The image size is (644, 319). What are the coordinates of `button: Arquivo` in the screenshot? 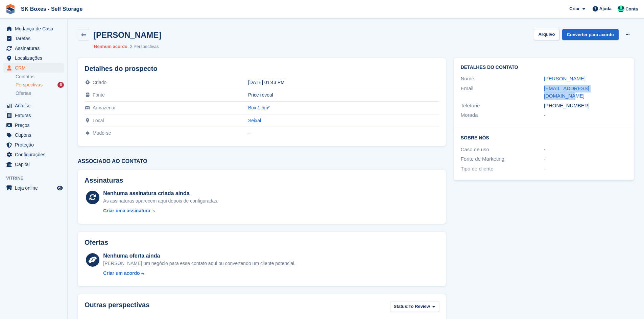 It's located at (546, 35).